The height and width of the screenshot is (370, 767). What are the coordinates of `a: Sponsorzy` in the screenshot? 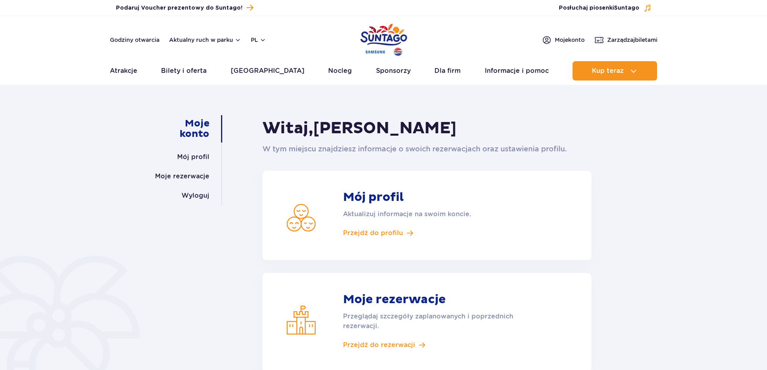 It's located at (393, 71).